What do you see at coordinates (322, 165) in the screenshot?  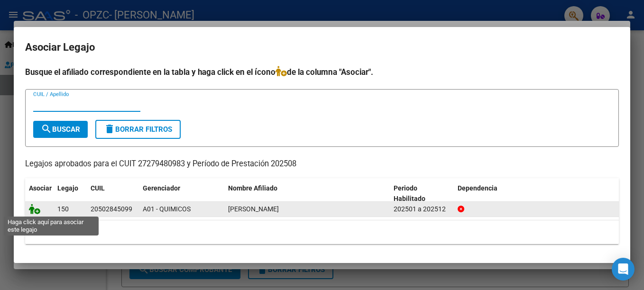 I see `p: Legajos aprobados para el CUIT 27279480983 y Período de Prestación 202508` at bounding box center [322, 165].